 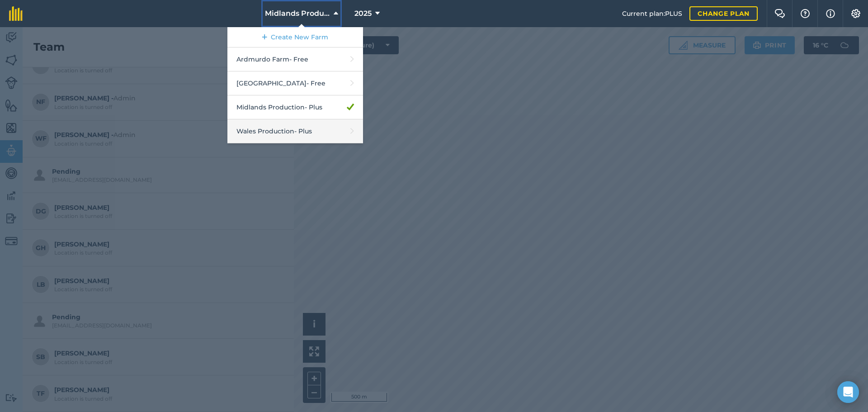 What do you see at coordinates (295, 59) in the screenshot?
I see `a: Ardmurdo Farm- Free` at bounding box center [295, 59].